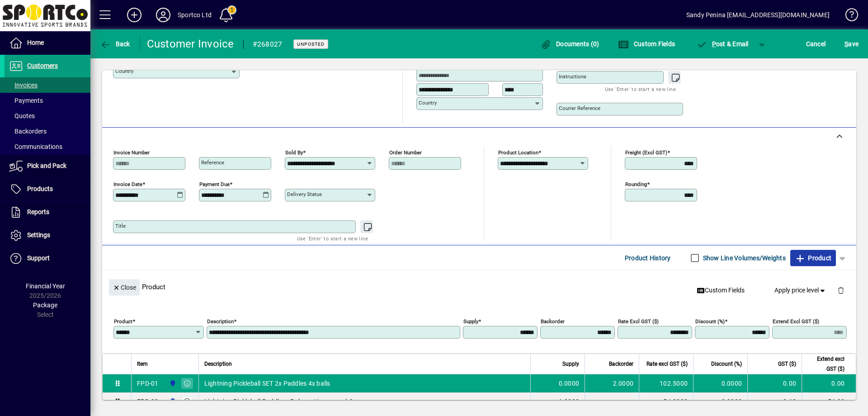 This screenshot has width=868, height=416. What do you see at coordinates (218, 364) in the screenshot?
I see `span: Description` at bounding box center [218, 364].